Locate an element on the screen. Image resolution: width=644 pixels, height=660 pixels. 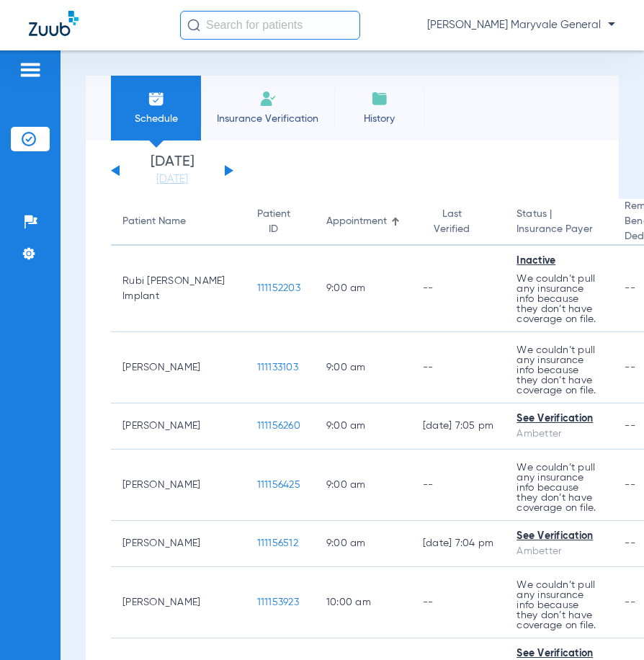
img: Zuub Logo is located at coordinates (53, 23).